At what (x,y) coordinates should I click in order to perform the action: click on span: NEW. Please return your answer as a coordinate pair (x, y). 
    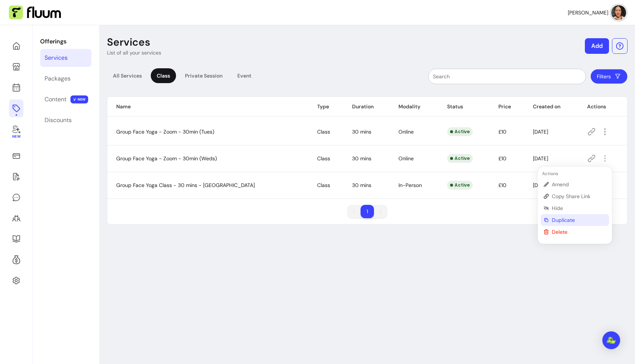
    Looking at the image, I should click on (79, 100).